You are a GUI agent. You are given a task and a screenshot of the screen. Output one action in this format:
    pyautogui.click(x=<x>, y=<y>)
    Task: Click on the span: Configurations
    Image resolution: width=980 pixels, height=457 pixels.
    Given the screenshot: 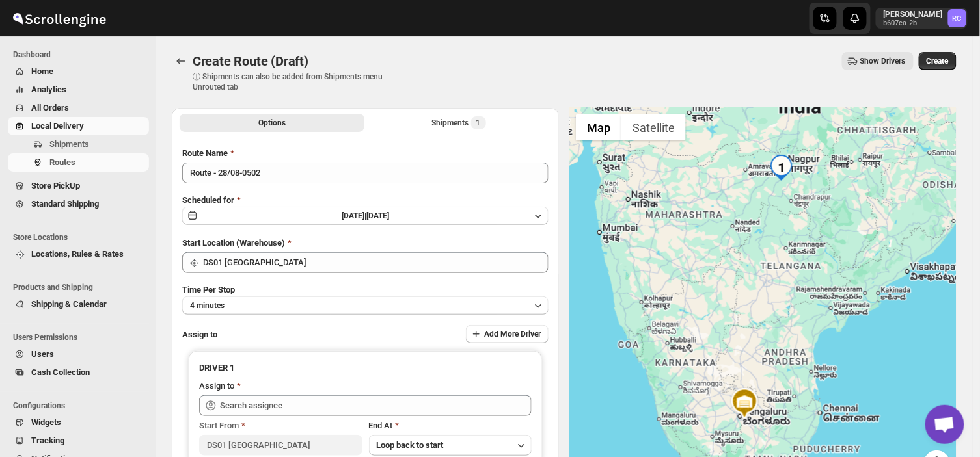 What is the action you would take?
    pyautogui.click(x=81, y=406)
    